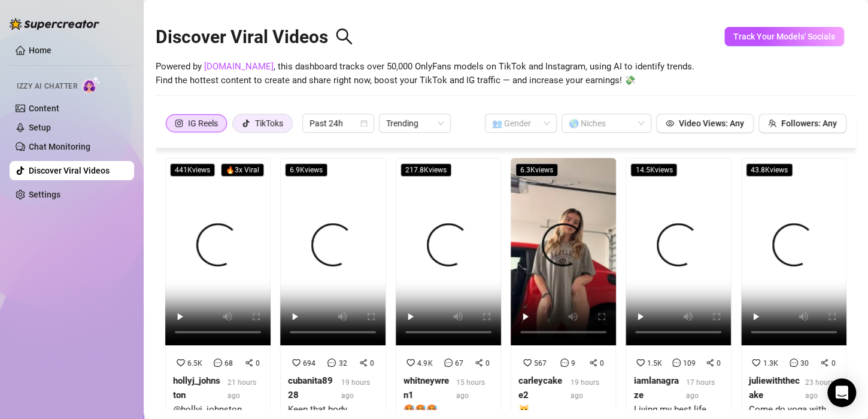 Image resolution: width=868 pixels, height=419 pixels. I want to click on span: instagram, so click(179, 123).